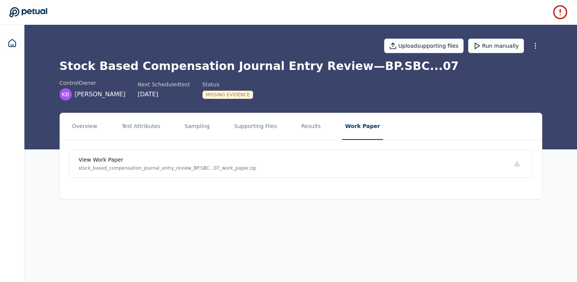 The image size is (577, 282). What do you see at coordinates (85, 126) in the screenshot?
I see `button: Overview` at bounding box center [85, 126].